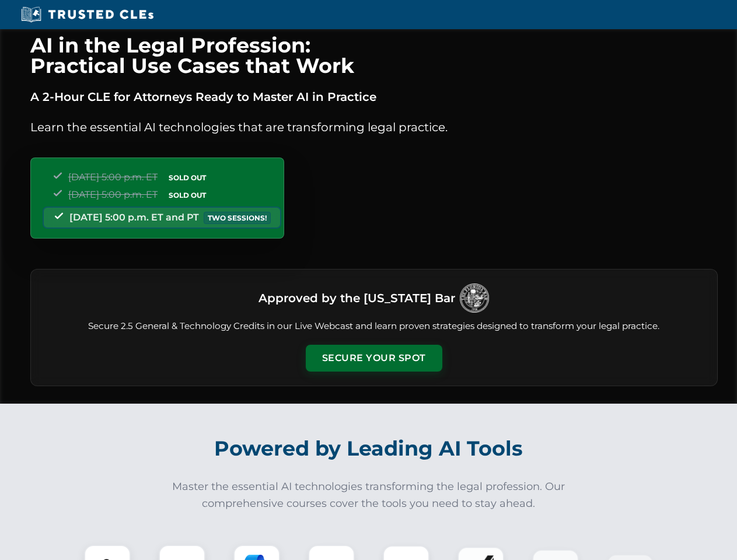 The width and height of the screenshot is (737, 560). What do you see at coordinates (374, 358) in the screenshot?
I see `button: Secure Your Spot` at bounding box center [374, 358].